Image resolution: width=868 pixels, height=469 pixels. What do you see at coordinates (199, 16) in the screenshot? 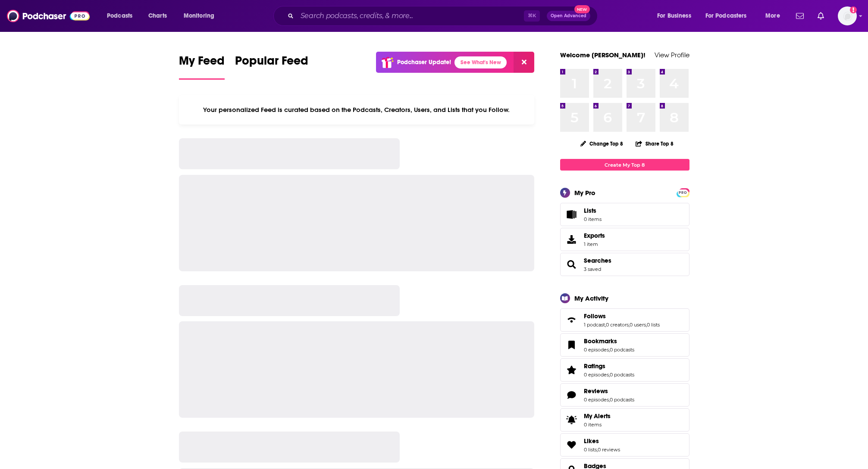
I see `span: Monitoring` at bounding box center [199, 16].